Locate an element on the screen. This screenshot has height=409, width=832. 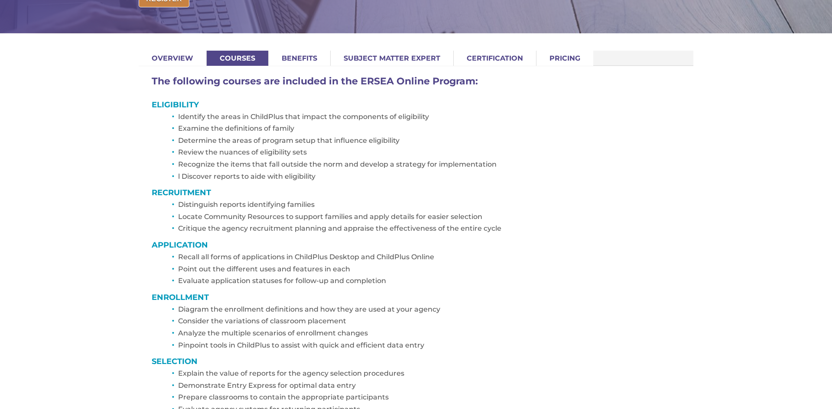
li: Determine the areas of program setup that influence eligibility is located at coordinates (429, 143).